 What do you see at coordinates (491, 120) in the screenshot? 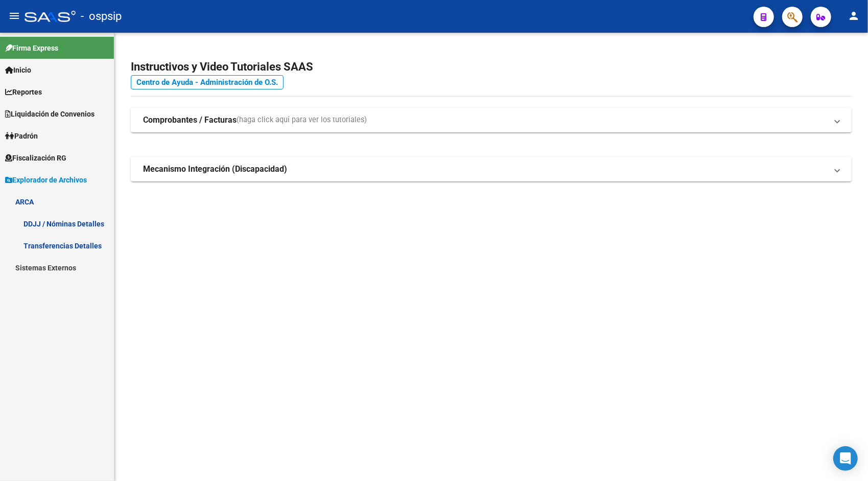
I see `mat-expansion-panel-header: Comprobantes / Facturas(haga click aquí para ver los tutoriales)` at bounding box center [491, 120].